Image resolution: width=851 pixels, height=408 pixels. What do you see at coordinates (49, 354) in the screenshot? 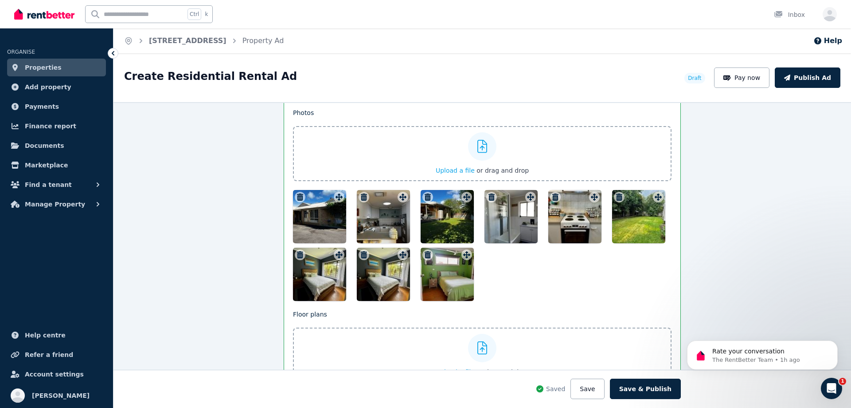
I see `span: Refer a friend` at bounding box center [49, 354].